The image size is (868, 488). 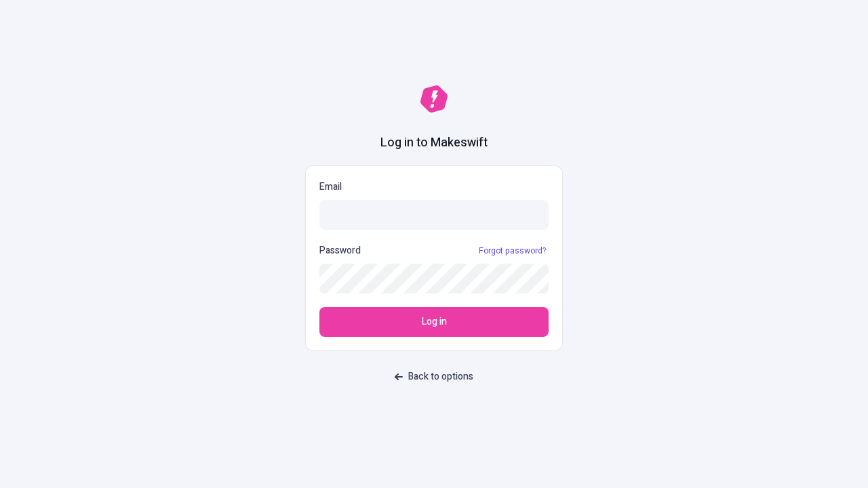 I want to click on a: Forgot password?, so click(x=512, y=251).